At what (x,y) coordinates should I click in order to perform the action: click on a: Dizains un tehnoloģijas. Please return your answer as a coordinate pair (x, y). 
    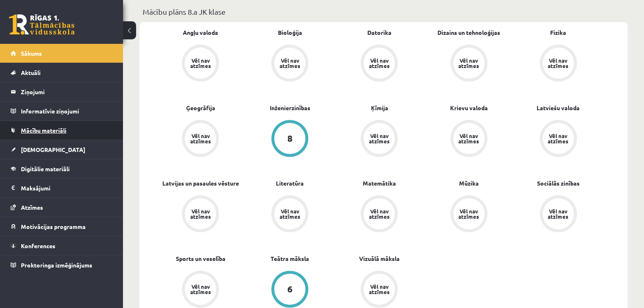
    Looking at the image, I should click on (468, 32).